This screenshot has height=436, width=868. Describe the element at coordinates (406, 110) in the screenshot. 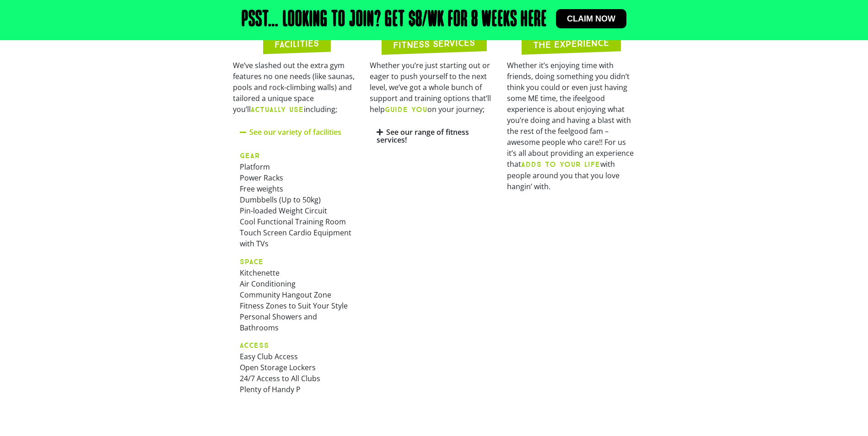

I see `b: GUIDE YOU` at that location.